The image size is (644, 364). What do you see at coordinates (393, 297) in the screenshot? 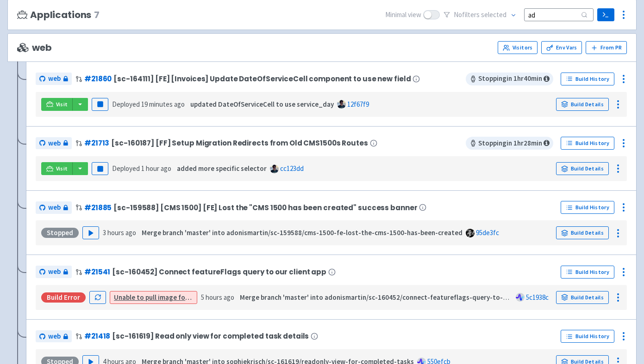
I see `strong: Merge branch 'master' into adonismartin/sc-160452/connect-featureflags-query-to-our-client-app` at bounding box center [393, 297].